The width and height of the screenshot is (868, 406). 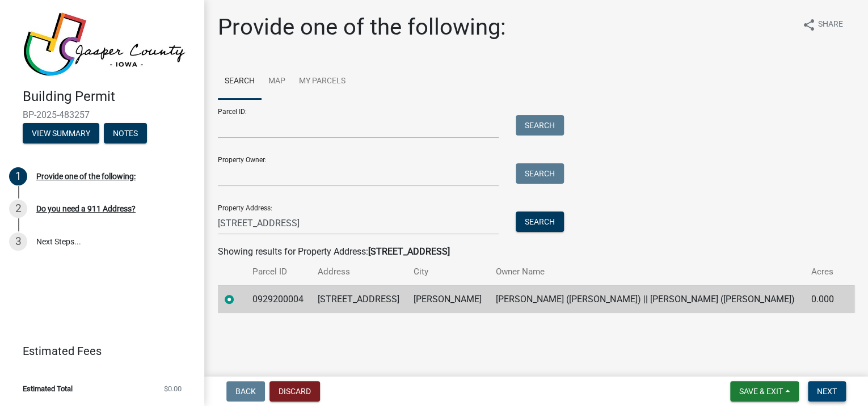 What do you see at coordinates (61, 134) in the screenshot?
I see `wm-modal-confirm: Summary` at bounding box center [61, 134].